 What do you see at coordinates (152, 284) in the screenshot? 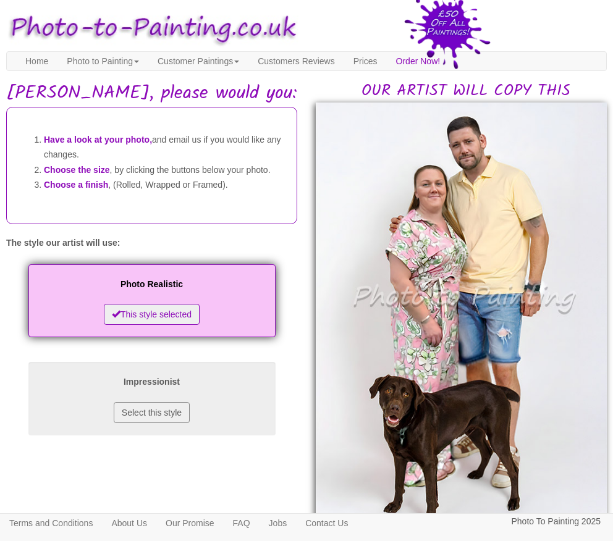
I see `p: Photo Realistic` at bounding box center [152, 284].